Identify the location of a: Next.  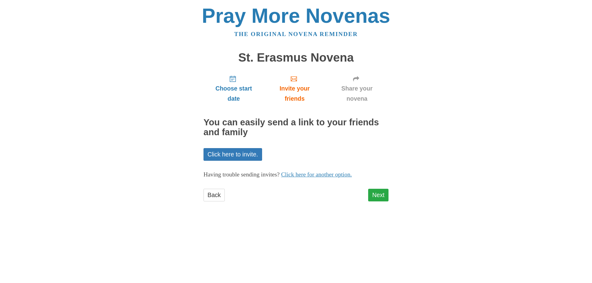
(378, 195).